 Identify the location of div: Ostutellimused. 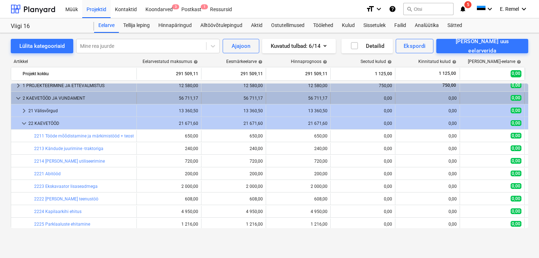
(288, 26).